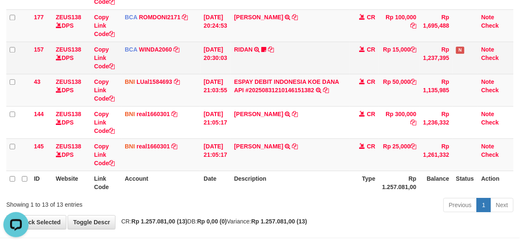 Image resolution: width=520 pixels, height=244 pixels. Describe the element at coordinates (155, 50) in the screenshot. I see `a: WINDA2060` at that location.